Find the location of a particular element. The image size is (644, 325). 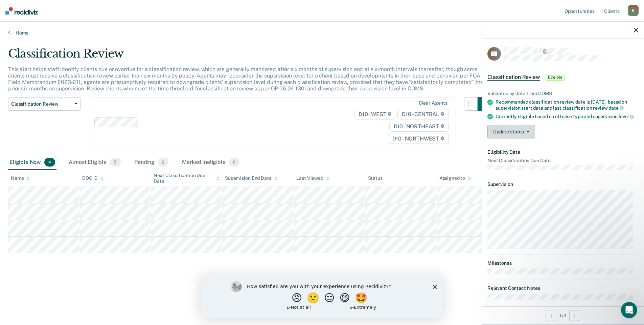

button: Previous Opportunity is located at coordinates (551, 316).